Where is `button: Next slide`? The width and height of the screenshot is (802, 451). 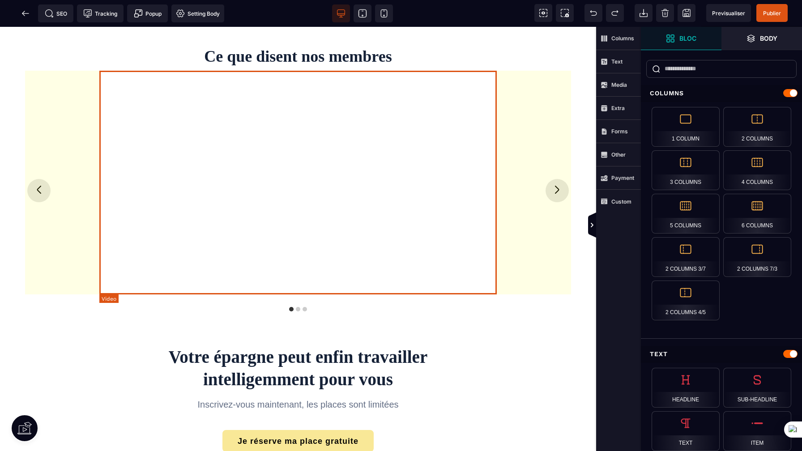 button: Next slide is located at coordinates (557, 164).